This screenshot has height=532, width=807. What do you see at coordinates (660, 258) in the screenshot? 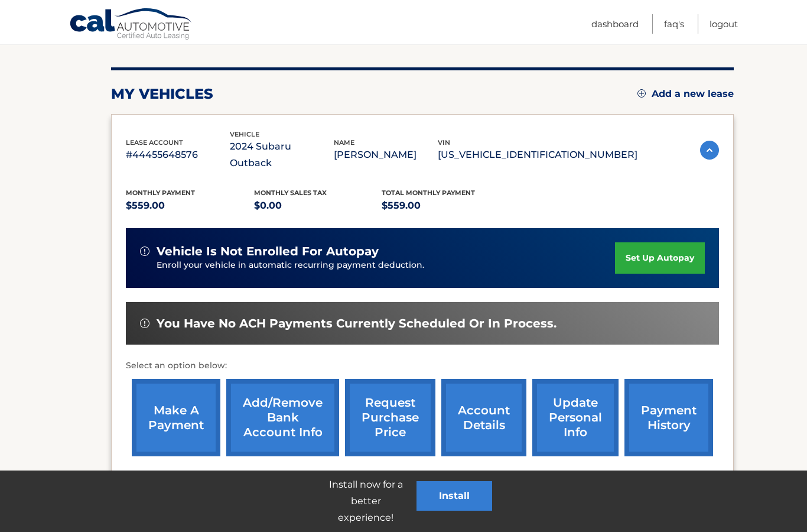
I see `a: set up autopay` at bounding box center [660, 258].